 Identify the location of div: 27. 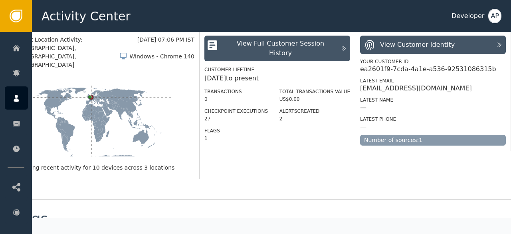
(236, 119).